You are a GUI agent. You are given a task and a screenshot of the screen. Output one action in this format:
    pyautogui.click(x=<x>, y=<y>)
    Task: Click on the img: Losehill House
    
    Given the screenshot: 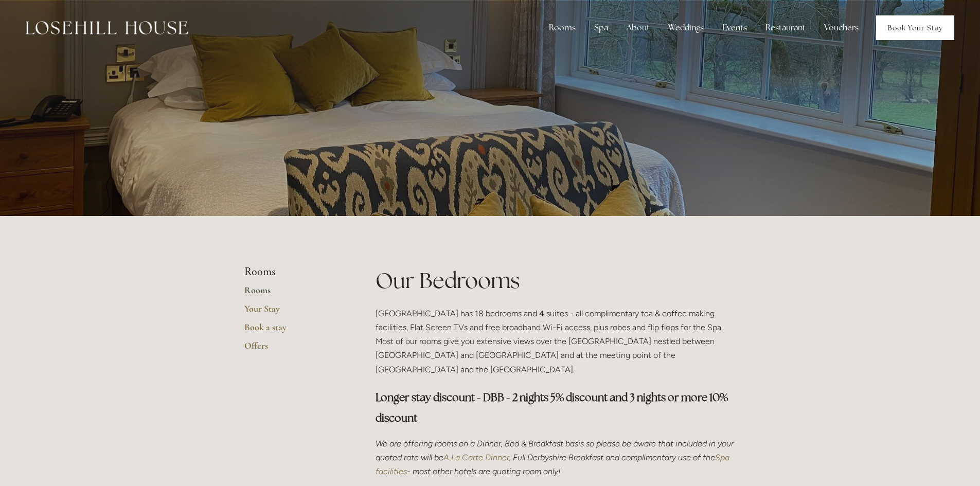 What is the action you would take?
    pyautogui.click(x=107, y=28)
    